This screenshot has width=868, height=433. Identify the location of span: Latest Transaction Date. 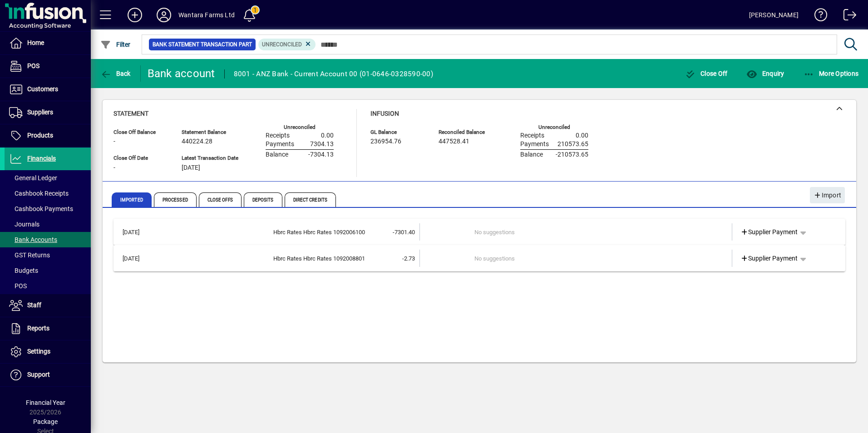
(210, 158).